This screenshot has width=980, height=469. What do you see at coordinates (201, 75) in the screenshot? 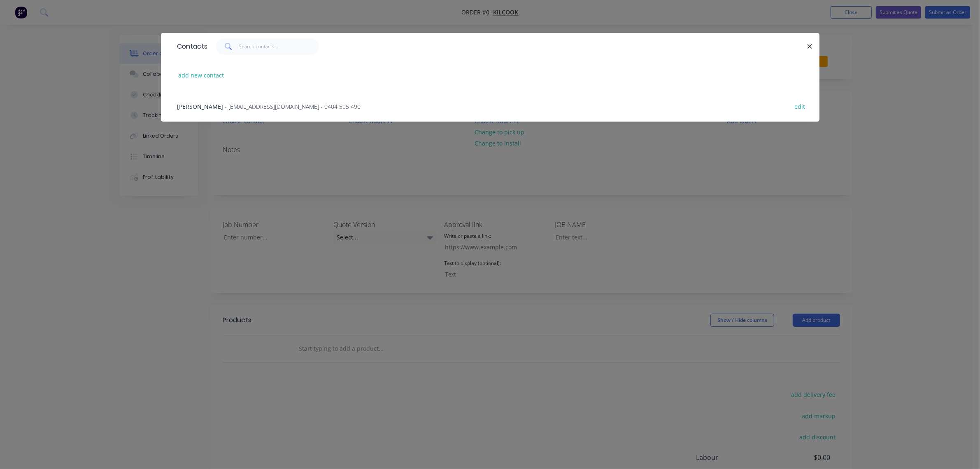
I see `button: add new contact` at bounding box center [201, 75].